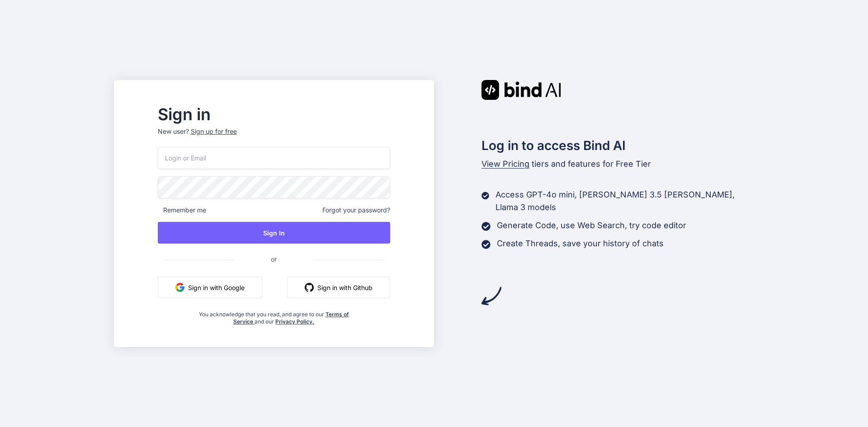 The image size is (868, 427). Describe the element at coordinates (274, 137) in the screenshot. I see `p: New user?` at that location.